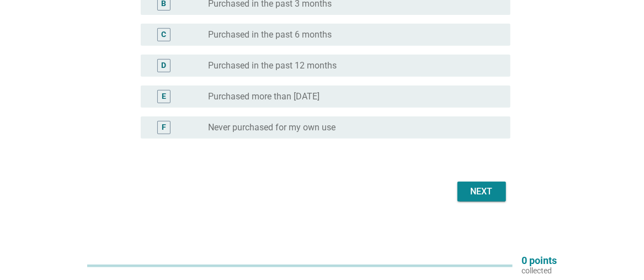 This screenshot has height=280, width=644. Describe the element at coordinates (164, 128) in the screenshot. I see `div: F` at that location.